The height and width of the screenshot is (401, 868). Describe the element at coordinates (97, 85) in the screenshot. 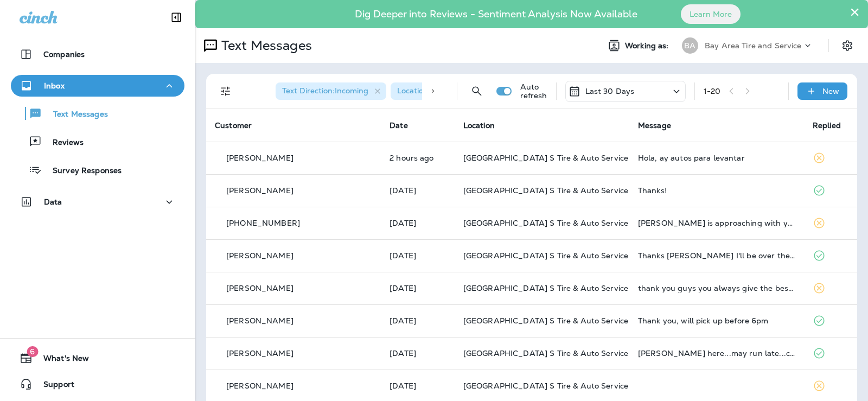

I see `button: Inbox` at that location.